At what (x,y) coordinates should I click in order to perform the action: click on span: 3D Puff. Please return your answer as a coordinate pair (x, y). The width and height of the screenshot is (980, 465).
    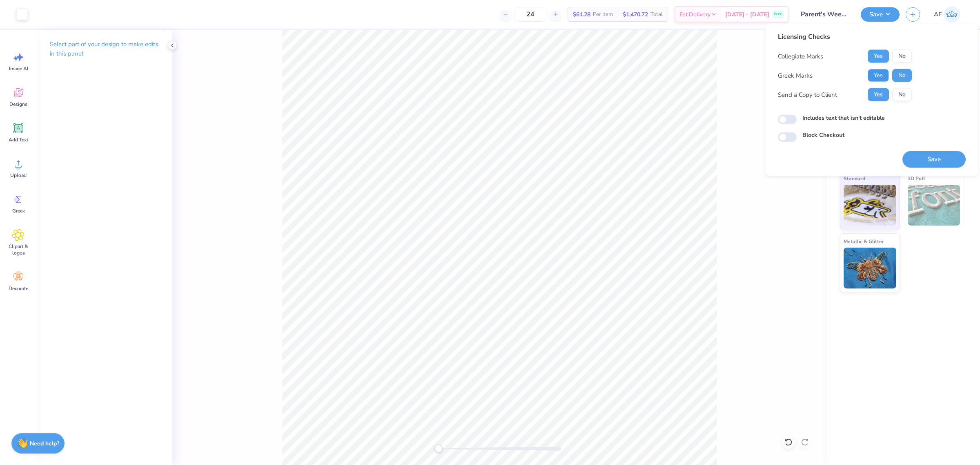
    Looking at the image, I should click on (917, 178).